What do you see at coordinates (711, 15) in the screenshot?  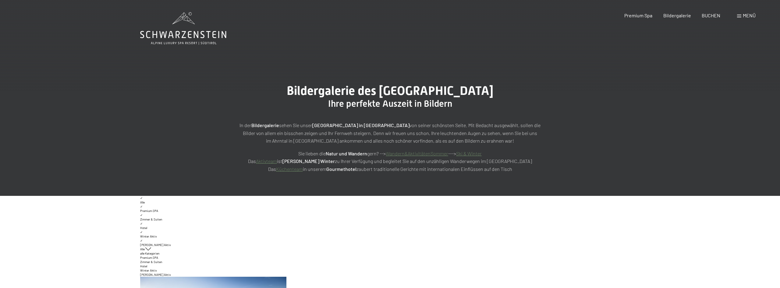 I see `a: BUCHEN` at bounding box center [711, 15].